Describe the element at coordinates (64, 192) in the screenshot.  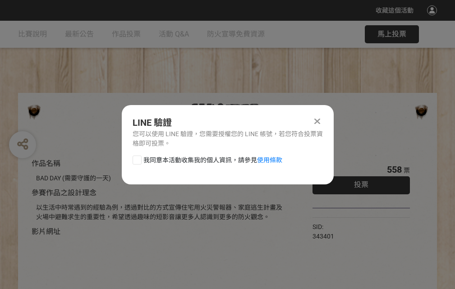
I see `span: 參賽作品之設計理念` at that location.